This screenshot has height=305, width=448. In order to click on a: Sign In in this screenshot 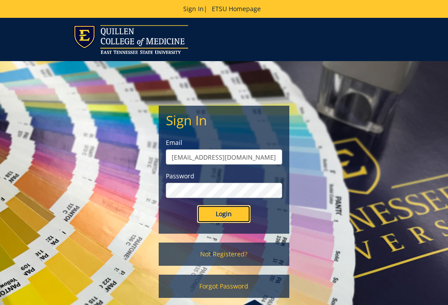, I will do `click(193, 8)`.